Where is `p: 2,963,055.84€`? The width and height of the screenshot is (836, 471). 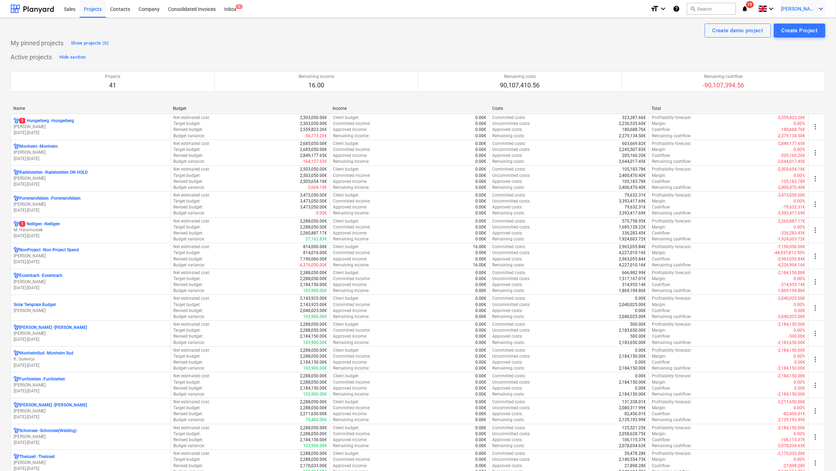
p: 2,963,055.84€ is located at coordinates (632, 246).